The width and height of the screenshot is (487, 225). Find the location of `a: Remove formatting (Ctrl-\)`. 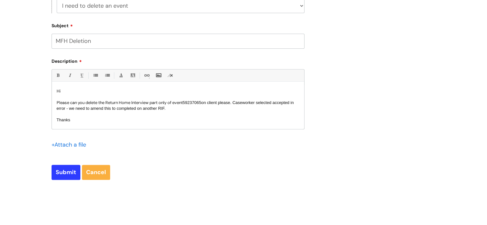

a: Remove formatting (Ctrl-\) is located at coordinates (170, 75).